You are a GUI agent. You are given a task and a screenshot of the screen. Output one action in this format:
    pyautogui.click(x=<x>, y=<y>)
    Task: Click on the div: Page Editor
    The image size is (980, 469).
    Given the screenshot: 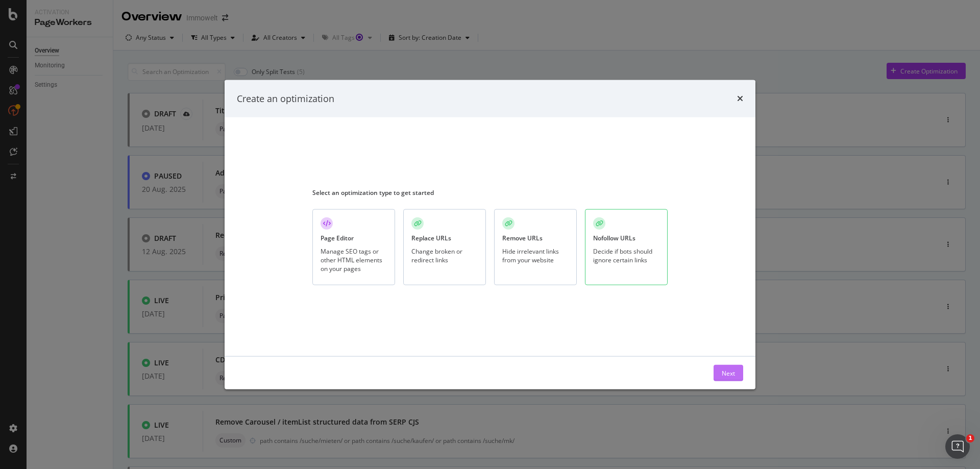 What is the action you would take?
    pyautogui.click(x=337, y=238)
    